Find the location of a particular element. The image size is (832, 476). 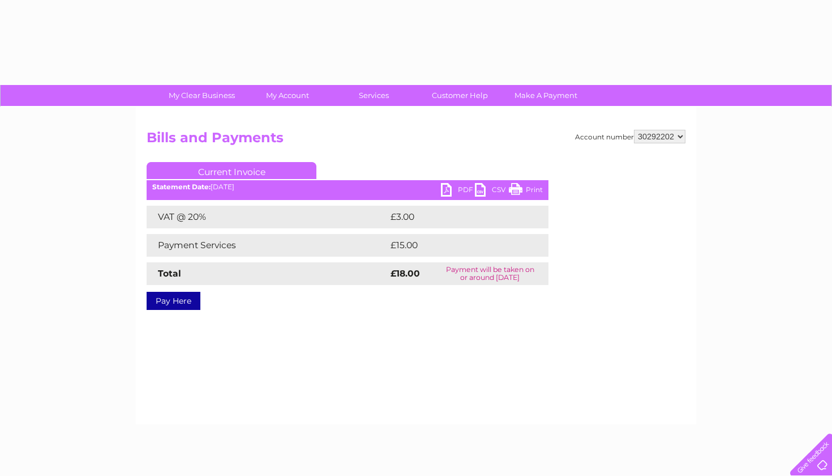

a: CSV is located at coordinates (492, 191).